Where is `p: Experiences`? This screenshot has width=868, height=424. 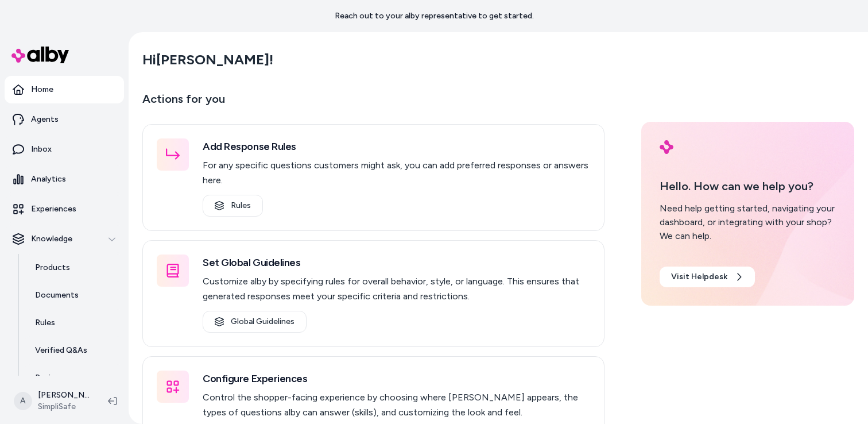 p: Experiences is located at coordinates (53, 209).